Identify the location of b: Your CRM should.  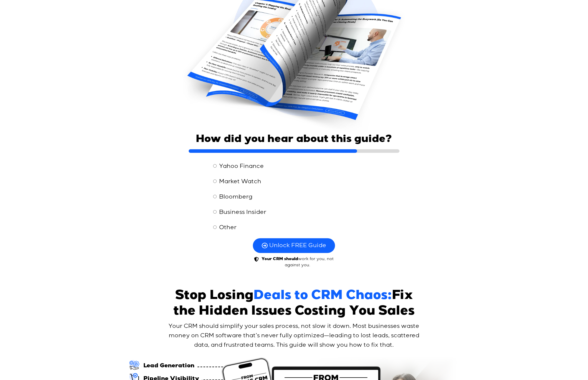
(280, 259).